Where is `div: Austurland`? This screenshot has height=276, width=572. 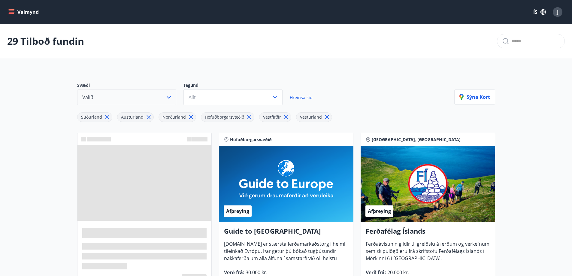 div: Austurland is located at coordinates (135, 117).